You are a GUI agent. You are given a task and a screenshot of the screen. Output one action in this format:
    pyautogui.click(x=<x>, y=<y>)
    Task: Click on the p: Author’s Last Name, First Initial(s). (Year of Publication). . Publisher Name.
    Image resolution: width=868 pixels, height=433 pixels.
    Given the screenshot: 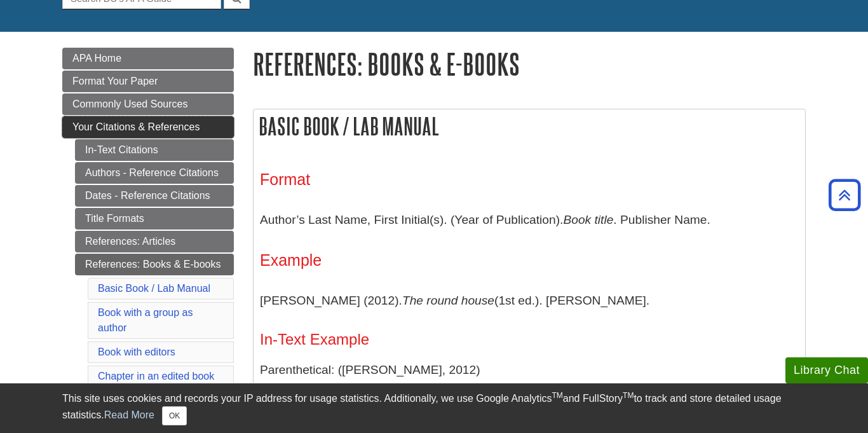 What is the action you would take?
    pyautogui.click(x=529, y=220)
    